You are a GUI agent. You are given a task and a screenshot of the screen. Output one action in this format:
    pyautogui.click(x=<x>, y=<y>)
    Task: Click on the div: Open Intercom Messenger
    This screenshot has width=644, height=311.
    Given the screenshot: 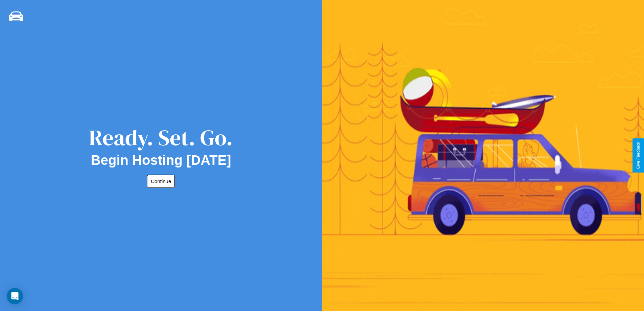 What is the action you would take?
    pyautogui.click(x=15, y=296)
    